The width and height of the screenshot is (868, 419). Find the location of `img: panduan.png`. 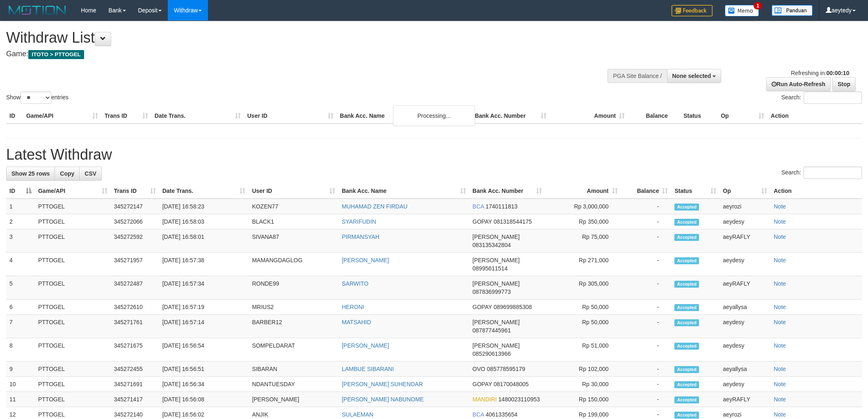

img: panduan.png is located at coordinates (792, 10).